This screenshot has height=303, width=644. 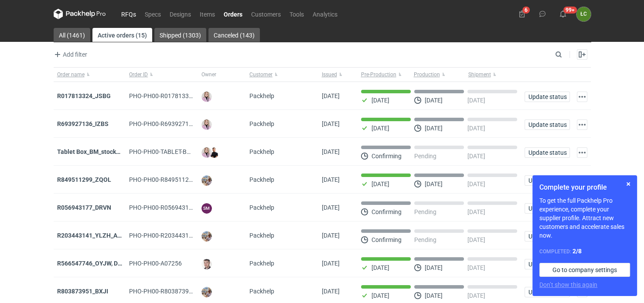 What do you see at coordinates (234, 35) in the screenshot?
I see `a: Canceled (143)` at bounding box center [234, 35].